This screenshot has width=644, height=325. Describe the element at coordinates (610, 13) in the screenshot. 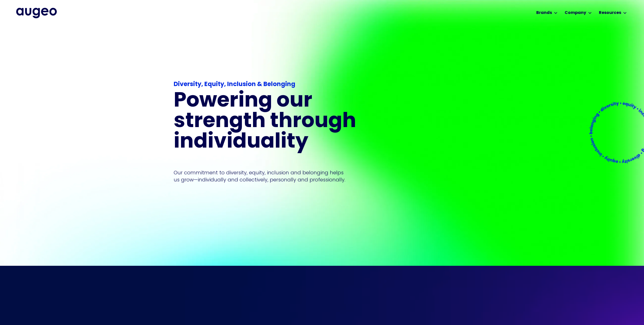

I see `div: Resources` at that location.